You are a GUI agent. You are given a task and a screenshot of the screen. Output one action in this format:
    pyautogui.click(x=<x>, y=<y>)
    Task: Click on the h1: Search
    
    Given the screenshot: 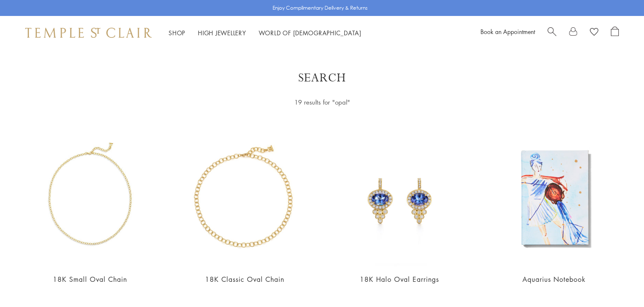 What is the action you would take?
    pyautogui.click(x=322, y=78)
    